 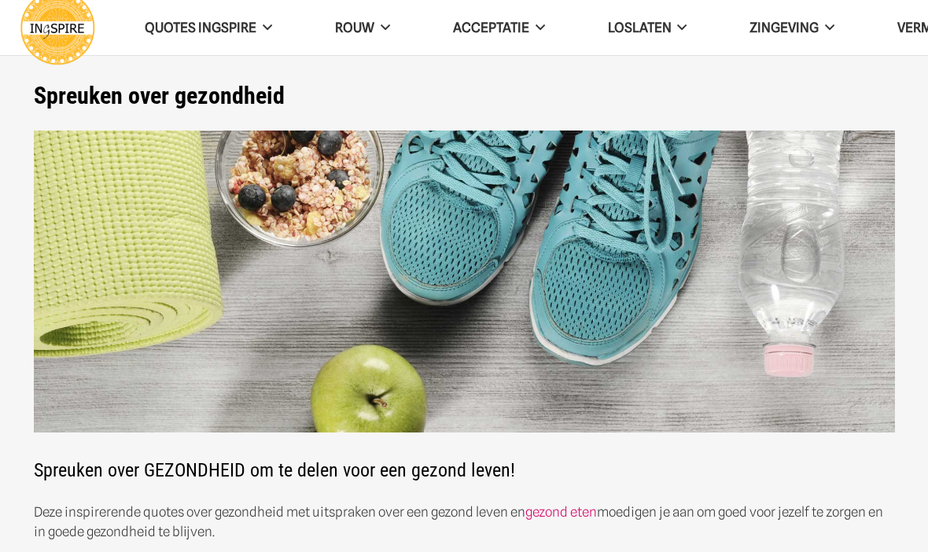 I want to click on a: Zingeving, so click(x=792, y=28).